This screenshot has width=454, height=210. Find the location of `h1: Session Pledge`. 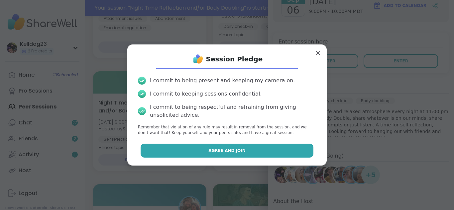

h1: Session Pledge is located at coordinates (234, 59).